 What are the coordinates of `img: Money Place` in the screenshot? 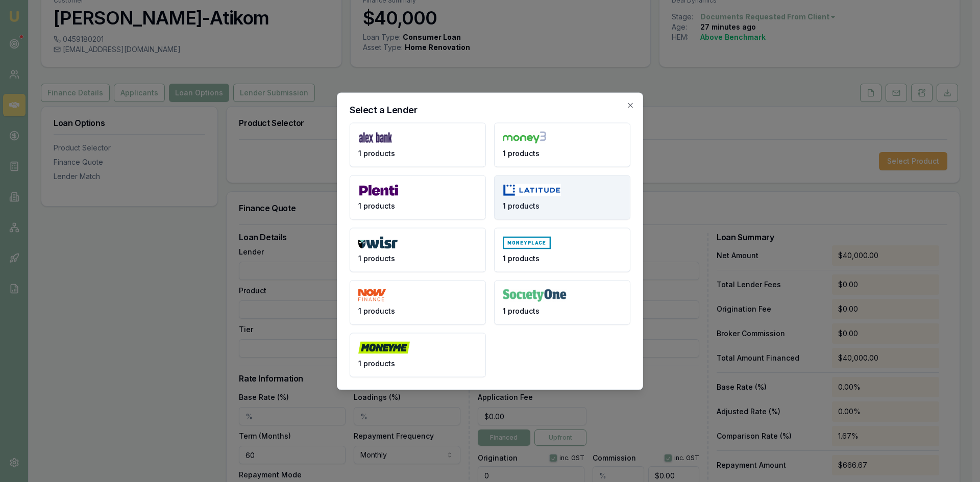 It's located at (527, 242).